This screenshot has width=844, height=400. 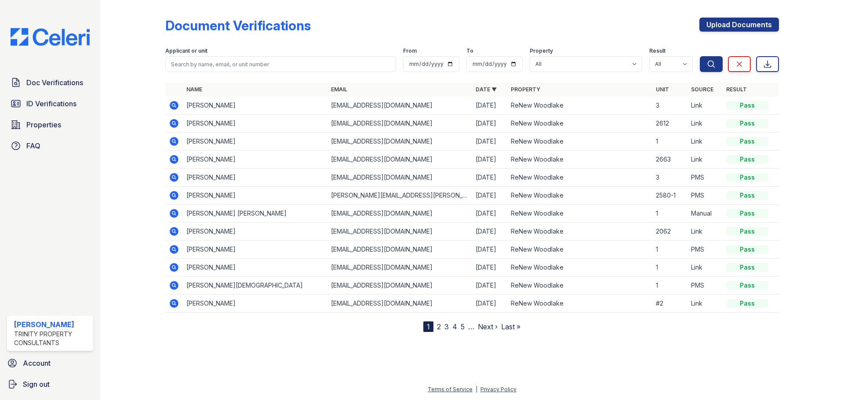 I want to click on a: ID Verifications, so click(x=50, y=104).